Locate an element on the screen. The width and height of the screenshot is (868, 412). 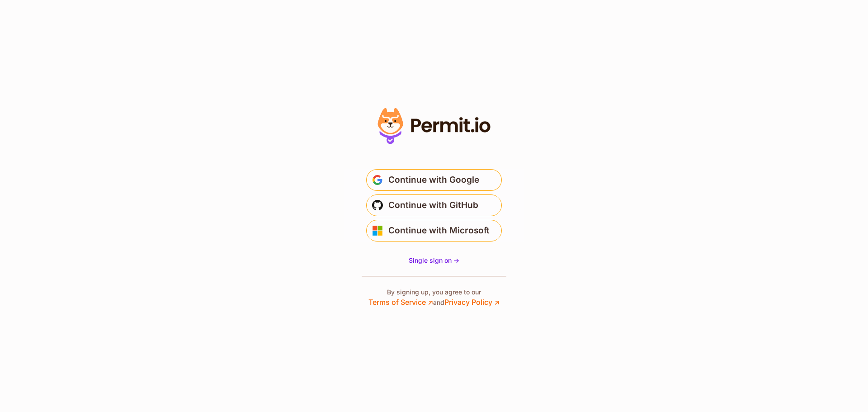
span: Single sign on -> is located at coordinates (434, 260).